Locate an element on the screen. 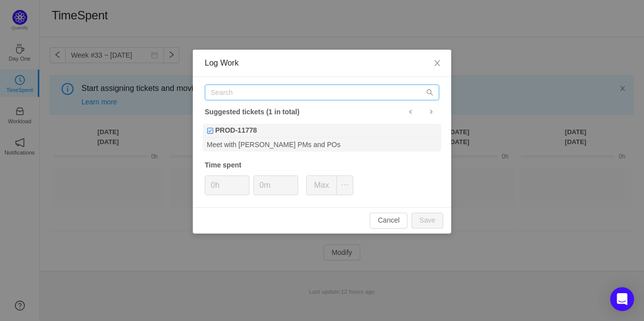  div: Open Intercom Messenger is located at coordinates (622, 299).